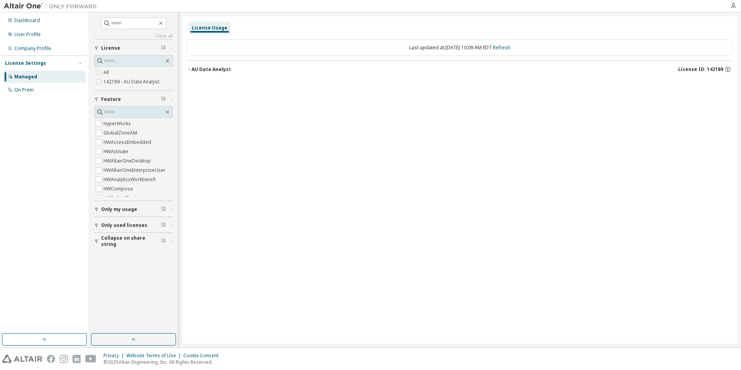 The image size is (741, 370). Describe the element at coordinates (133, 99) in the screenshot. I see `button: Feature` at that location.